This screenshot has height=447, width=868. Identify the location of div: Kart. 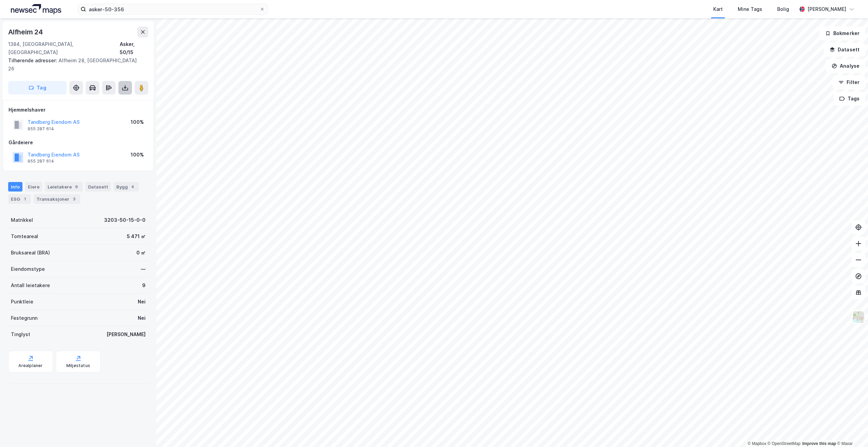
(718, 9).